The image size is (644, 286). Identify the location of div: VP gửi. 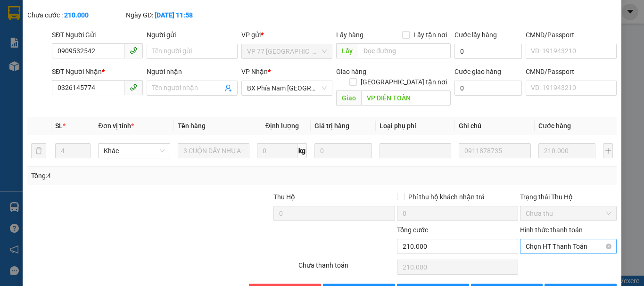
(287, 35).